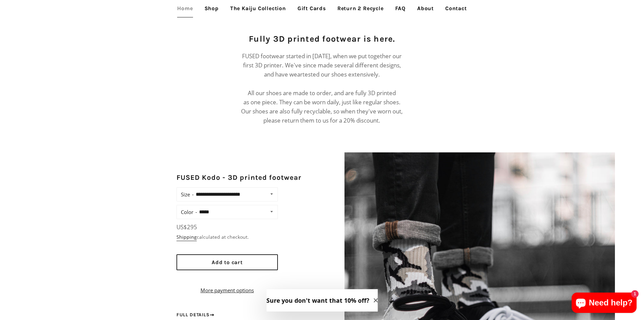  Describe the element at coordinates (187, 195) in the screenshot. I see `label: Size` at that location.